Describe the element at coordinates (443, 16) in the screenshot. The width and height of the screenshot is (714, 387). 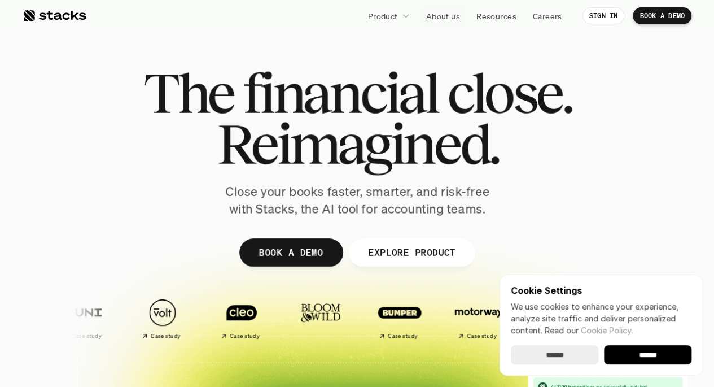
I see `a: About us` at that location.